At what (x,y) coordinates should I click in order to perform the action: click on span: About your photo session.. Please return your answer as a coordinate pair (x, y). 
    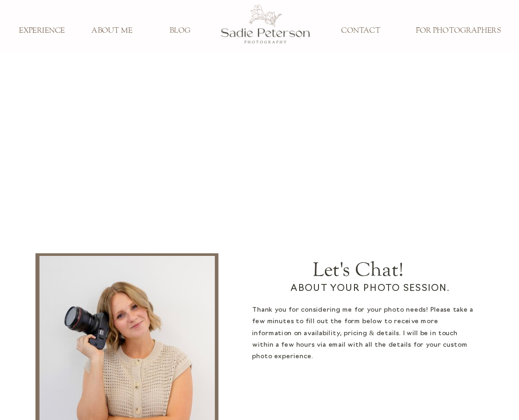
    Looking at the image, I should click on (370, 289).